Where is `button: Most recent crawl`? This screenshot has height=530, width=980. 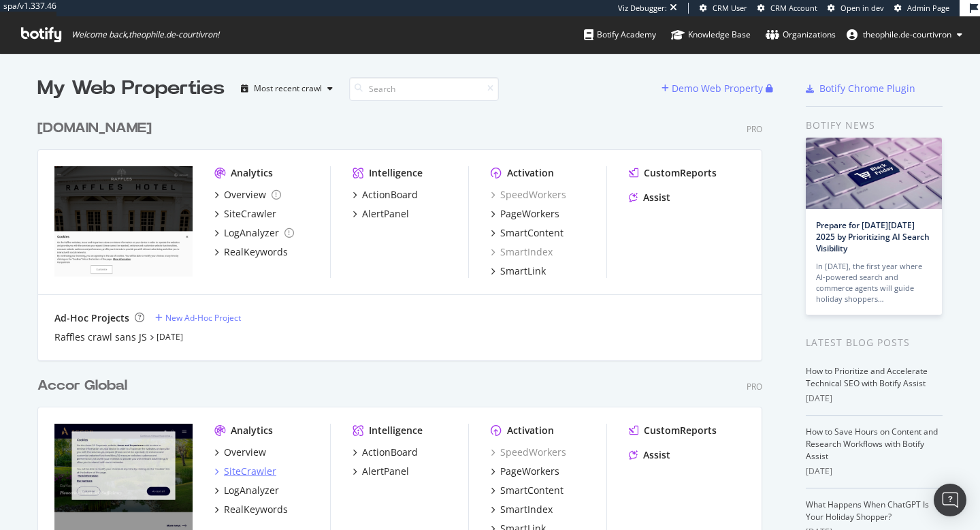
button: Most recent crawl is located at coordinates (286, 89).